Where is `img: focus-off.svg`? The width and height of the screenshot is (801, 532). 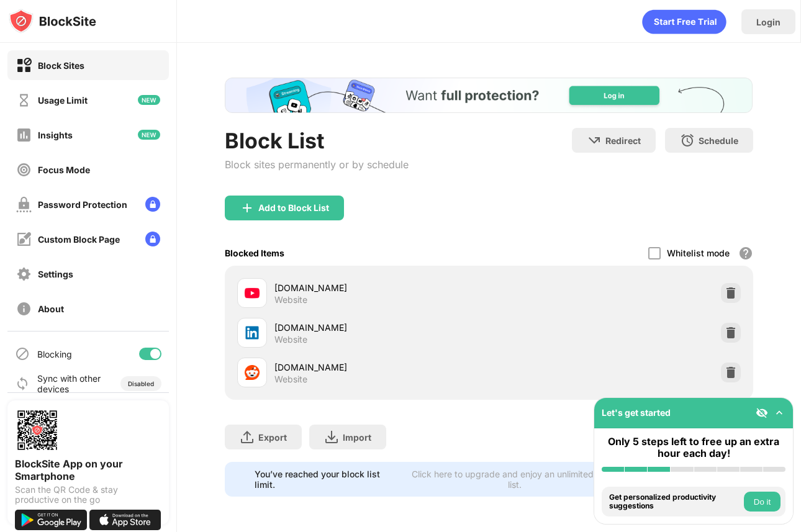 img: focus-off.svg is located at coordinates (23, 170).